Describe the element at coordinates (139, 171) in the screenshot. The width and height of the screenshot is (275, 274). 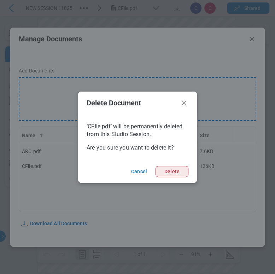
I see `button: Cancel` at that location.